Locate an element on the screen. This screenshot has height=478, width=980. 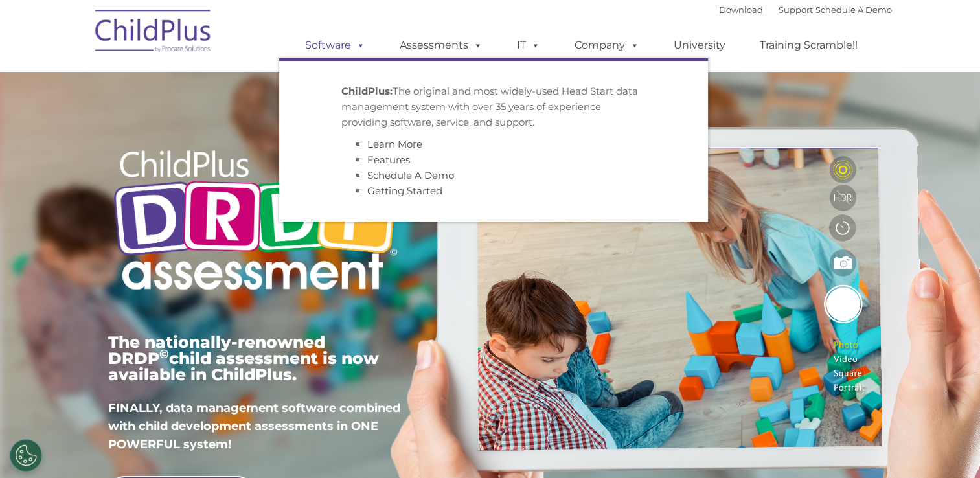
a: Company is located at coordinates (607, 45).